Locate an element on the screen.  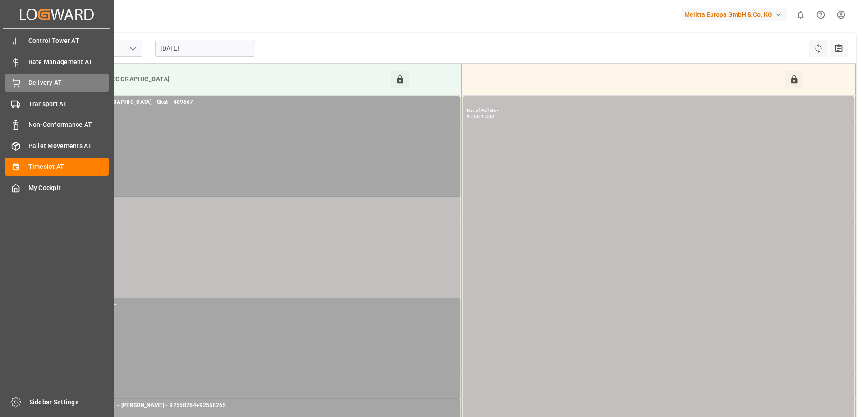
button: Help Center is located at coordinates (821, 14).